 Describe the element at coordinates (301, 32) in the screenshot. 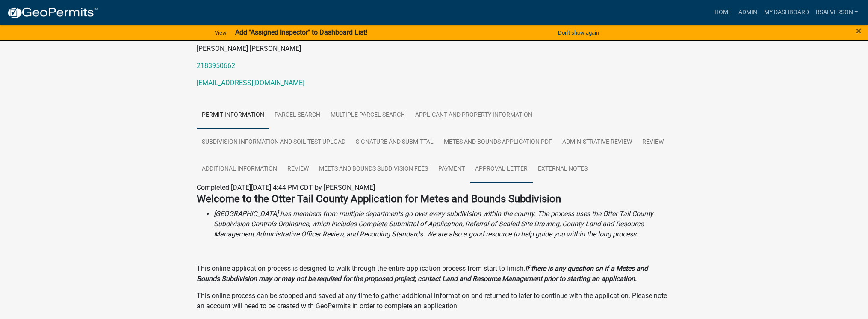

I see `strong: Add "Assigned Inspector" to Dashboard List!` at that location.